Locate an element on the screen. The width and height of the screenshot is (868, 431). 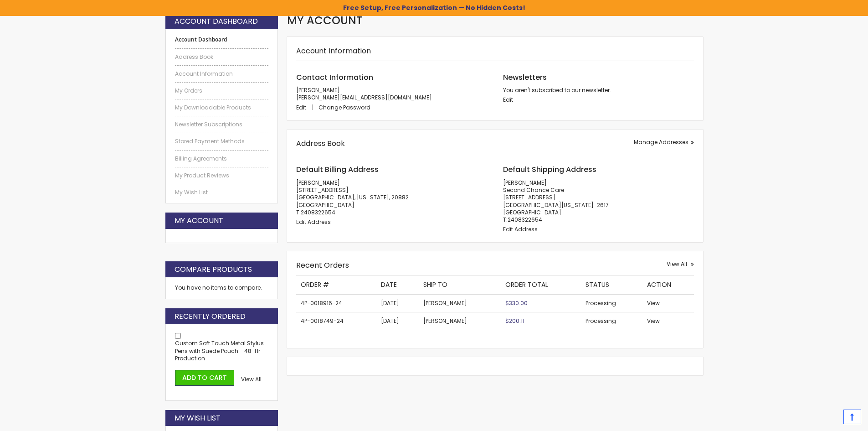
th: Status is located at coordinates (612, 284).